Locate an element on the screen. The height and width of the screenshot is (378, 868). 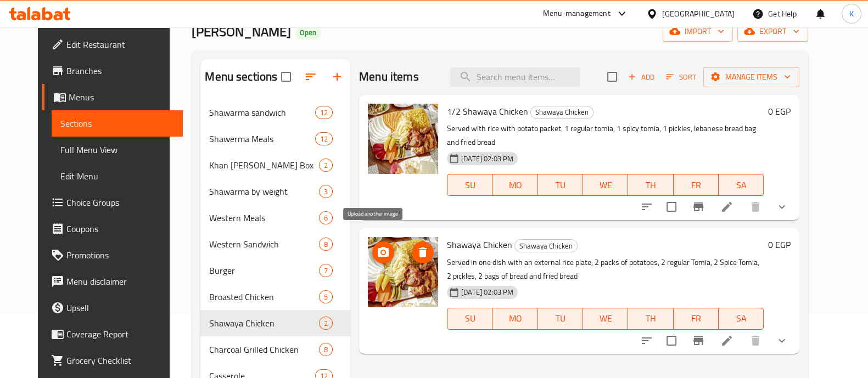
div: Shawarma by weight3 is located at coordinates (275, 192).